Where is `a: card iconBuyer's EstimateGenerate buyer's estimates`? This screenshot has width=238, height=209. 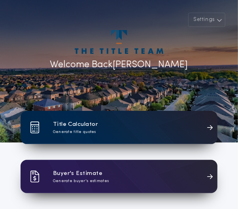 a: card iconBuyer's EstimateGenerate buyer's estimates is located at coordinates (119, 176).